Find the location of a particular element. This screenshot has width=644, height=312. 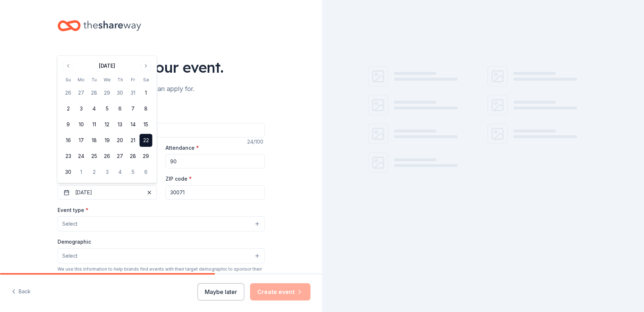

button: 21 is located at coordinates (133, 141).